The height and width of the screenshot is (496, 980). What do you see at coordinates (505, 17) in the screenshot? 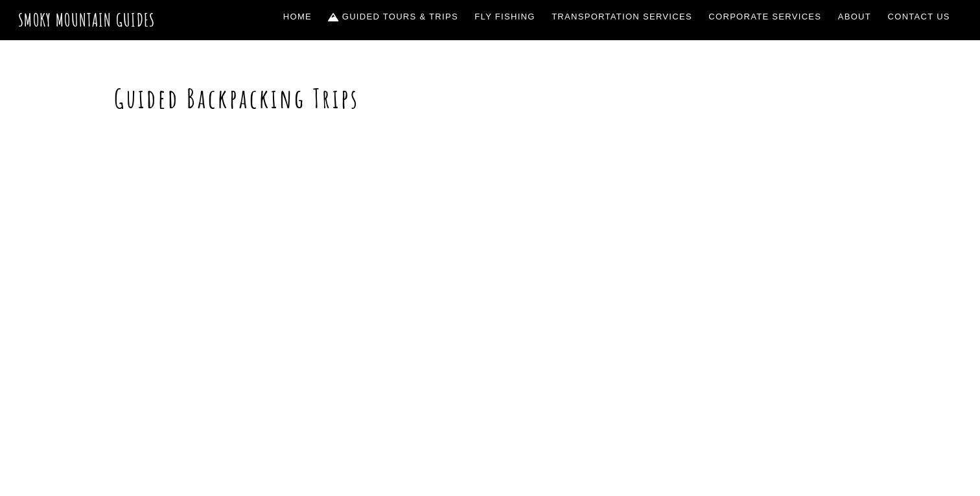
I see `a: Fly Fishing` at bounding box center [505, 17].